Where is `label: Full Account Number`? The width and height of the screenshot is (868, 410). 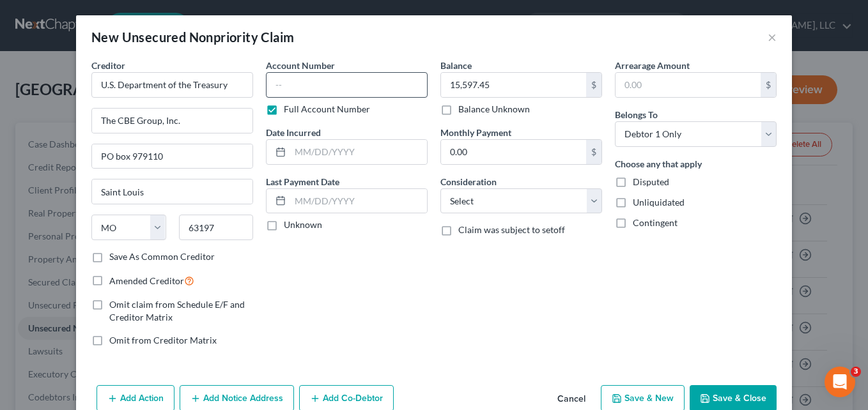 label: Full Account Number is located at coordinates (326, 109).